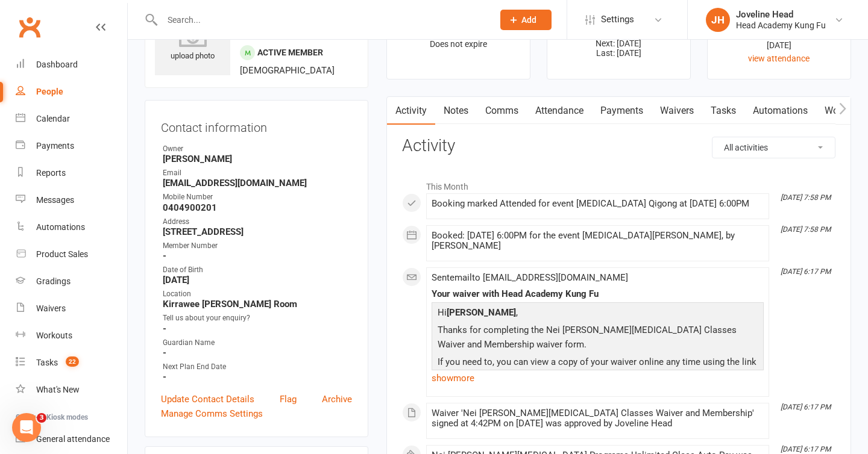 This screenshot has height=454, width=868. Describe the element at coordinates (258, 343) in the screenshot. I see `div: Guardian Name` at that location.